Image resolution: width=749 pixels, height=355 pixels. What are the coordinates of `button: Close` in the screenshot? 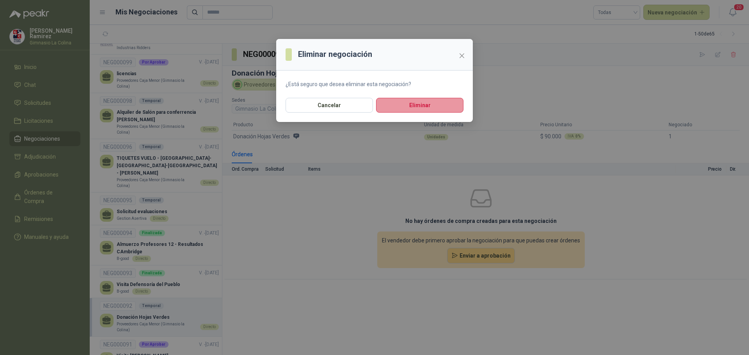 It's located at (462, 56).